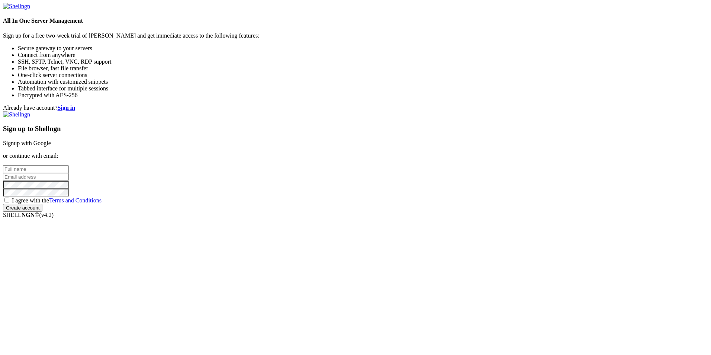  I want to click on li: SSH, SFTP, Telnet, VNC, RDP support, so click(363, 62).